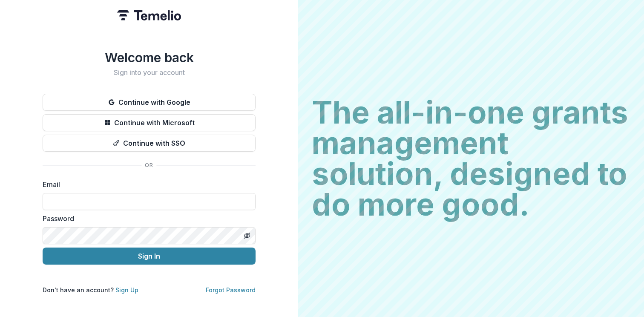  Describe the element at coordinates (127, 290) in the screenshot. I see `a: Sign Up` at that location.